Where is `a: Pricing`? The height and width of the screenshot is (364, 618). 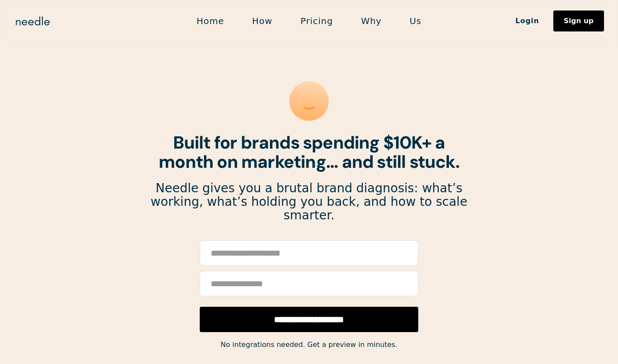
a: Pricing is located at coordinates (317, 21).